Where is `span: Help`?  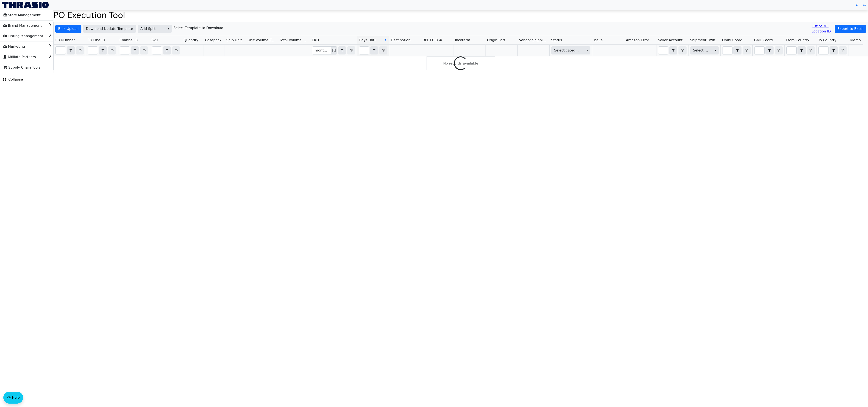
span: Help is located at coordinates (15, 398).